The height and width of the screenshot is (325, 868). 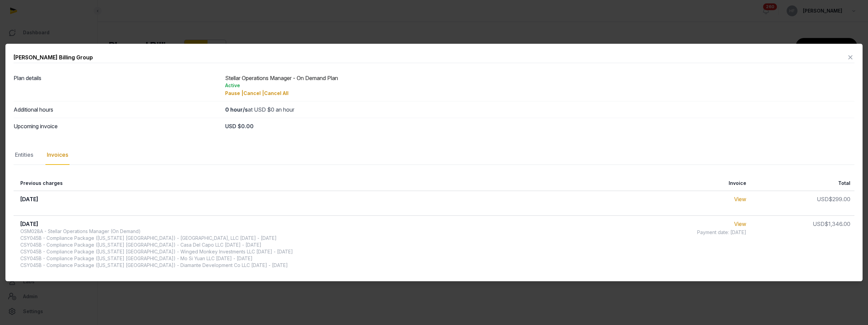 What do you see at coordinates (540, 126) in the screenshot?
I see `div: USD $0.00` at bounding box center [540, 126].